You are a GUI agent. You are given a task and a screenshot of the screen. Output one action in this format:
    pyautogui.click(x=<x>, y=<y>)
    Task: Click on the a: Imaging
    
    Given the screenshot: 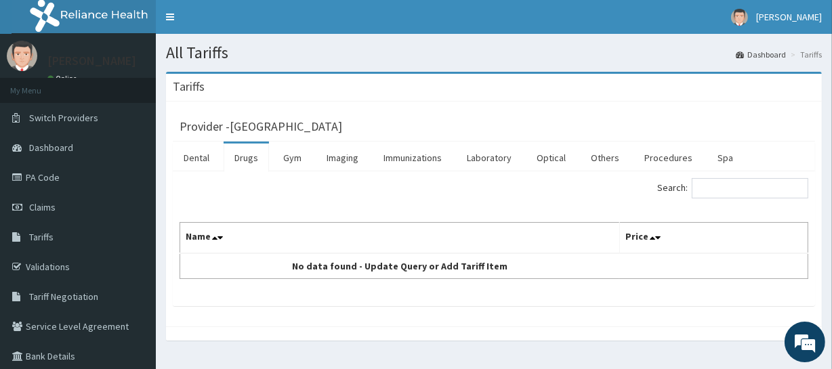 What is the action you would take?
    pyautogui.click(x=342, y=158)
    